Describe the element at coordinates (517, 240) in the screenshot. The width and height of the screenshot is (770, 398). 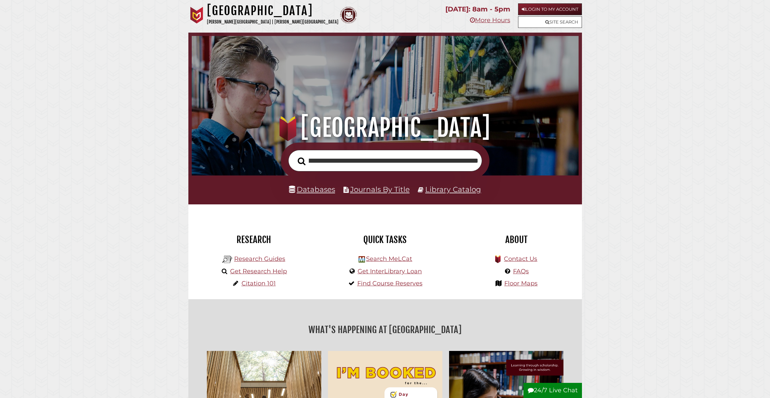
I see `h2: About` at that location.